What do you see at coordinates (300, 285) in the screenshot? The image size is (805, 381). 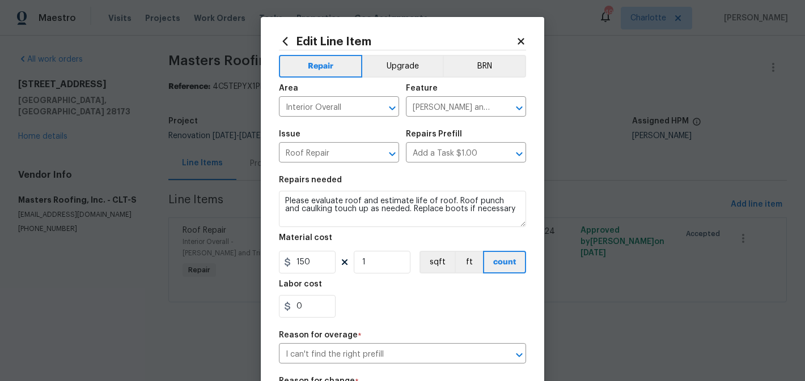 I see `h5: Labor cost` at bounding box center [300, 285].